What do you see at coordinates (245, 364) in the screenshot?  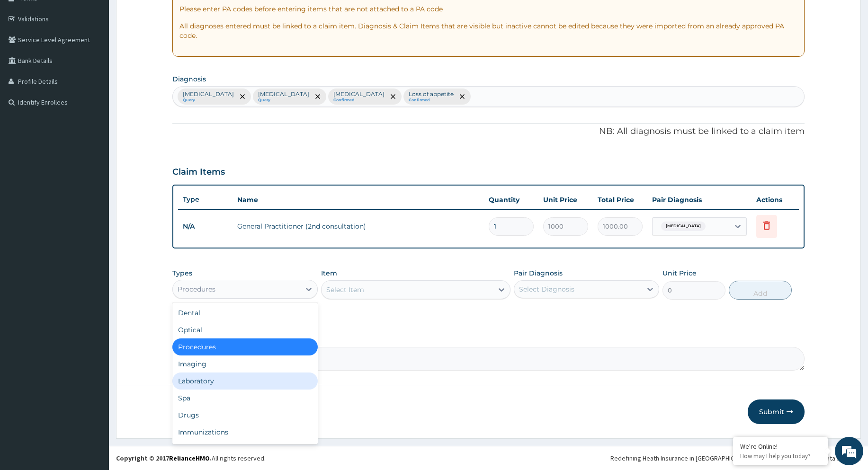 I see `div: Imaging` at bounding box center [245, 364].